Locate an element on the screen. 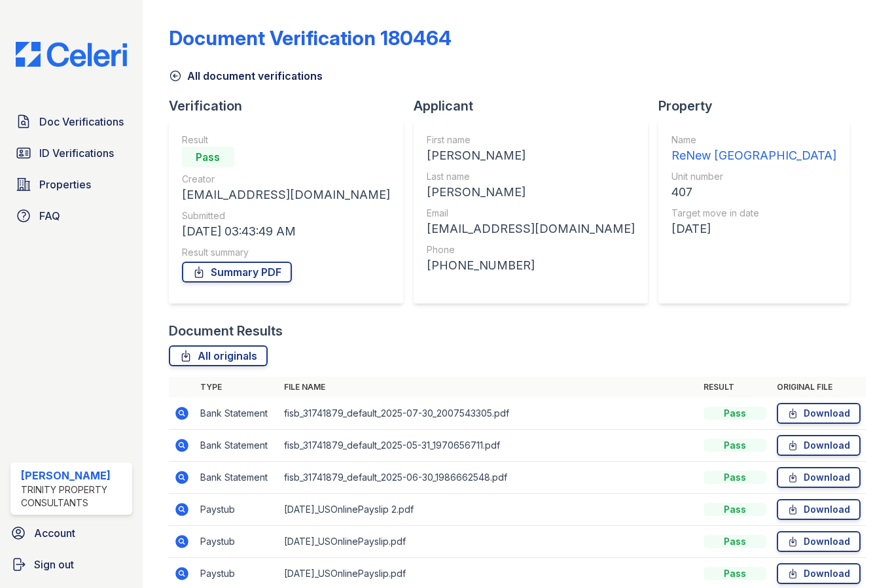 This screenshot has height=588, width=892. td: fisb_31741879_default_2025-07-30_2007543305.pdf is located at coordinates (490, 414).